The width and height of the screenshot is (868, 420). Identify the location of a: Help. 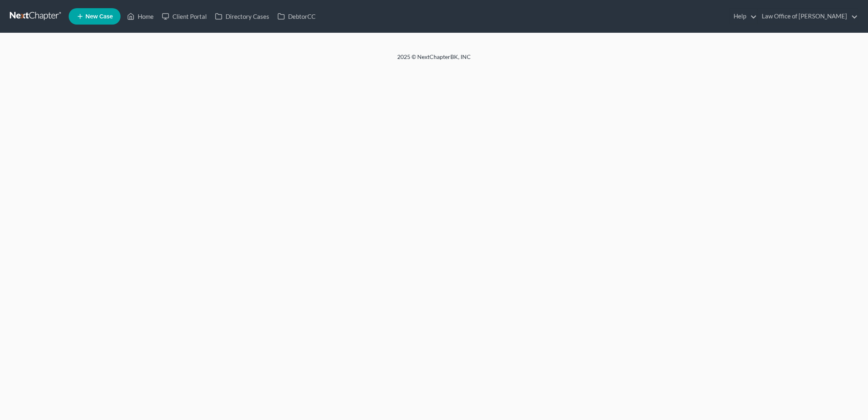
(744, 16).